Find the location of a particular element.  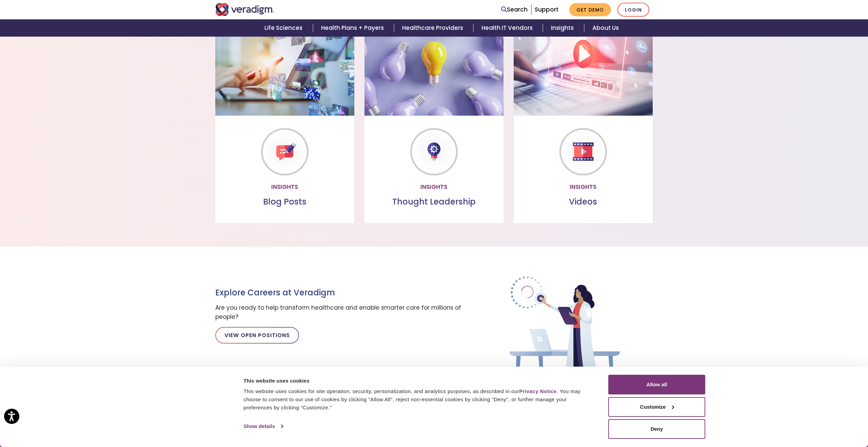

p: Are you ready to help transform healthcare and enable smarter care for millions of people? is located at coordinates (341, 313).